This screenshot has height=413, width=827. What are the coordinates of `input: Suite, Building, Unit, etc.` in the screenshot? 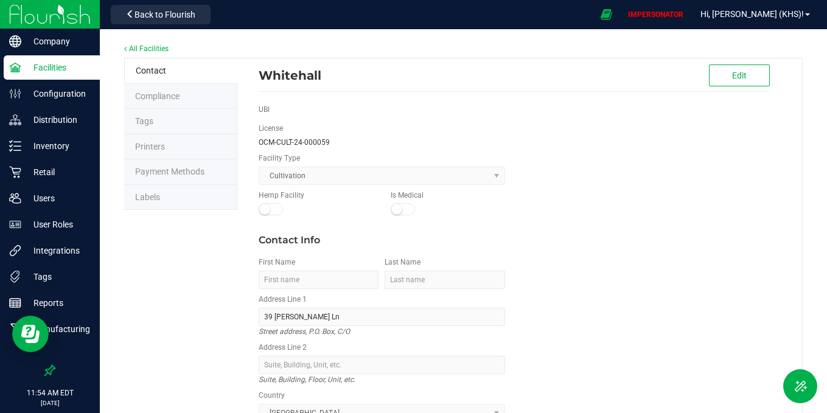 It's located at (381, 365).